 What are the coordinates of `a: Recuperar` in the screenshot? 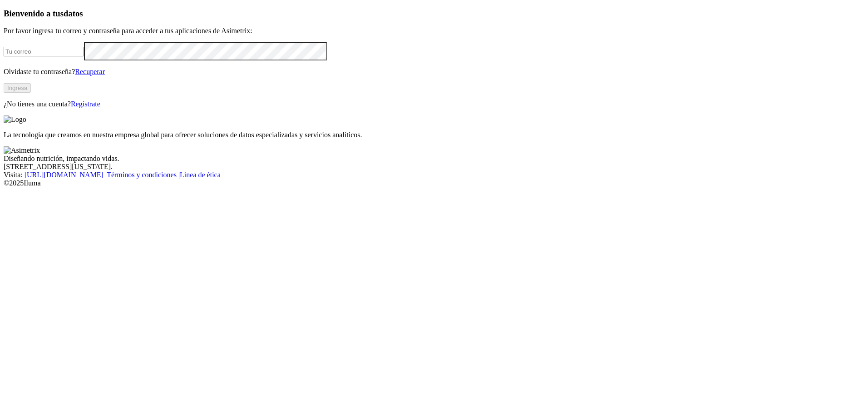 It's located at (89, 72).